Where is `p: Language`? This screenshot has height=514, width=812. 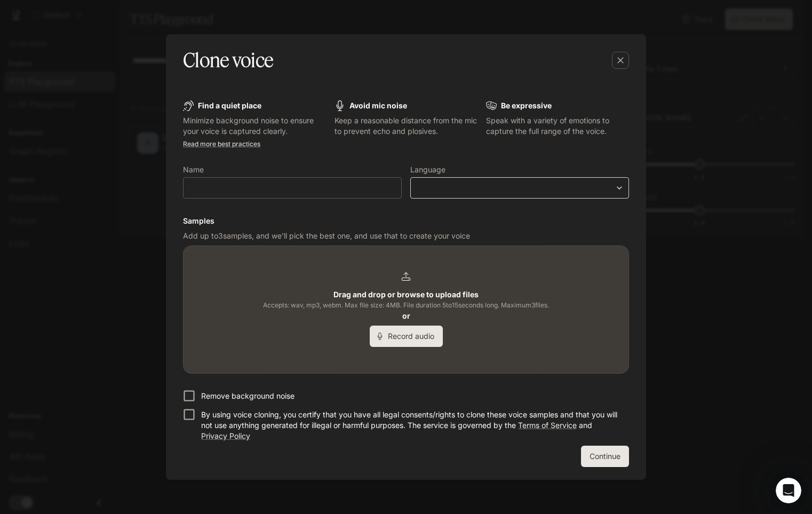
p: Language is located at coordinates (428, 169).